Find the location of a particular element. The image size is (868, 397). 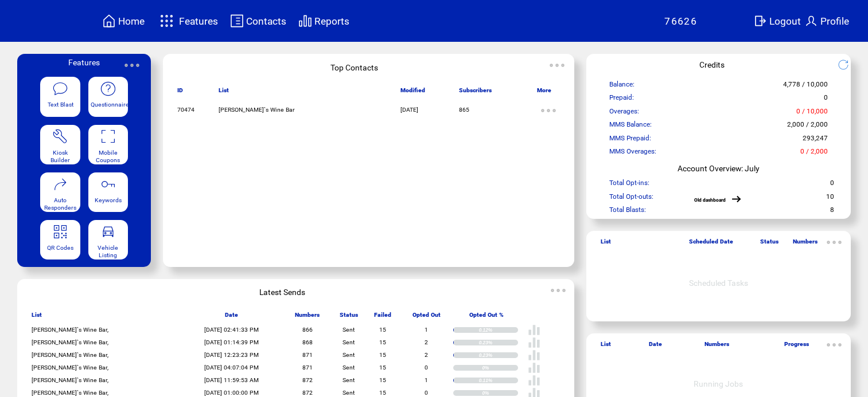

img: home.svg is located at coordinates (109, 21).